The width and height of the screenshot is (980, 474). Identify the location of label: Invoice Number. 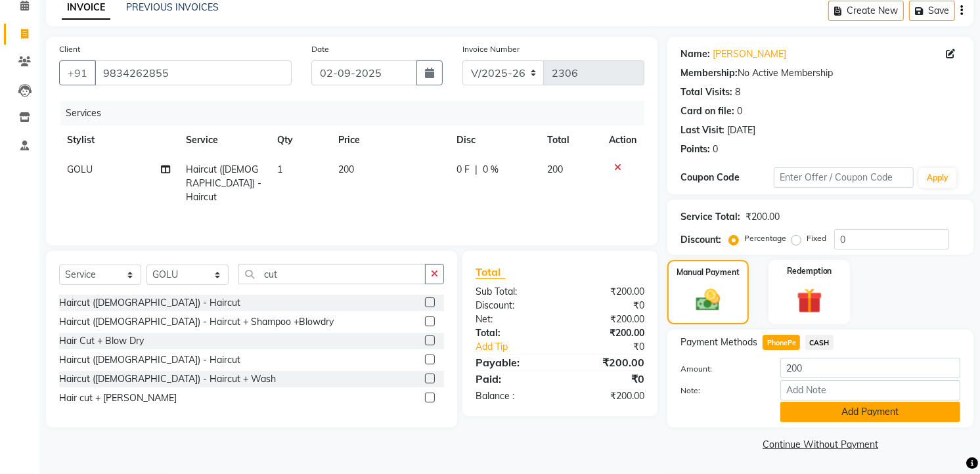
(491, 50).